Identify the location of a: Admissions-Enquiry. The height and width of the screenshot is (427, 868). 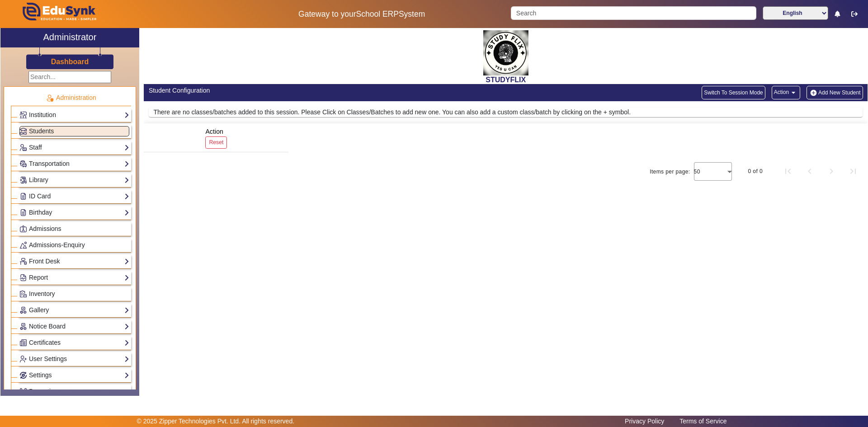
(74, 245).